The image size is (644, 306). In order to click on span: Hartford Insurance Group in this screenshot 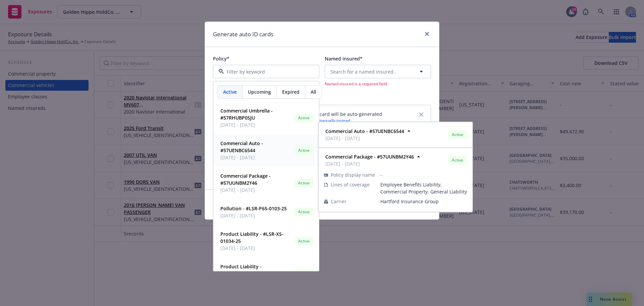, I will do `click(424, 201)`.